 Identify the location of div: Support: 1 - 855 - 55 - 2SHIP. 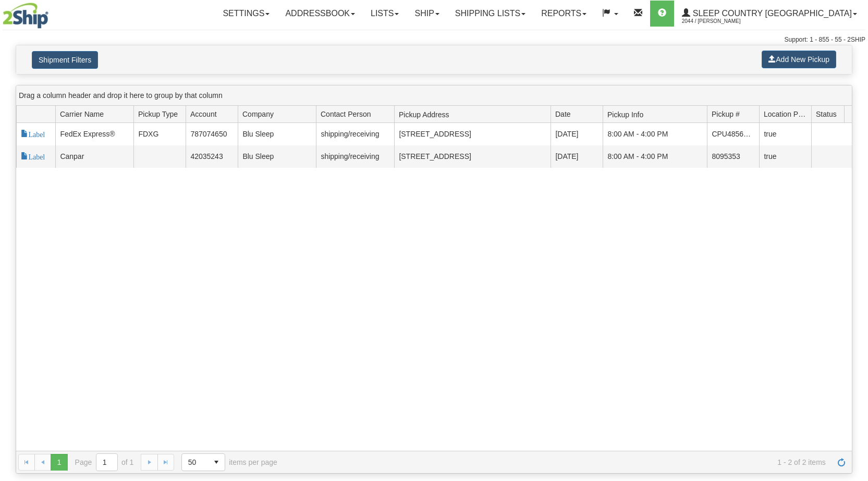
(434, 39).